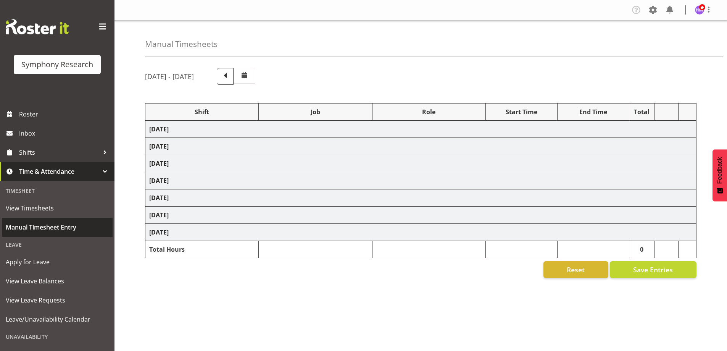  I want to click on a: View Leave Requests, so click(57, 300).